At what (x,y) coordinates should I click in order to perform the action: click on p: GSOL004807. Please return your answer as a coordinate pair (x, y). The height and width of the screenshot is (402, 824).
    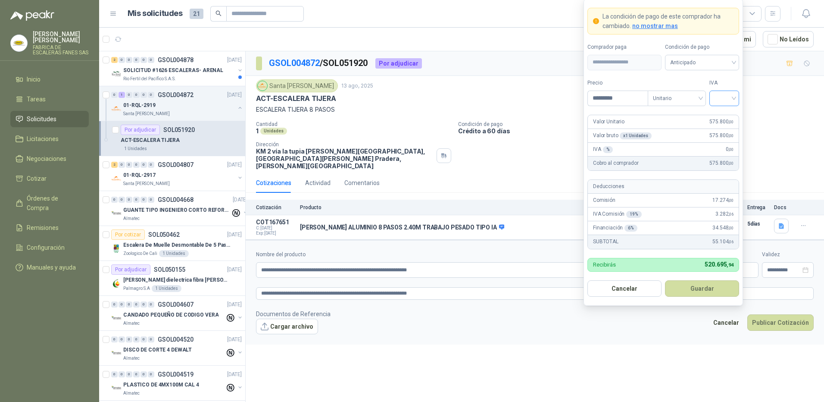
    Looking at the image, I should click on (175, 165).